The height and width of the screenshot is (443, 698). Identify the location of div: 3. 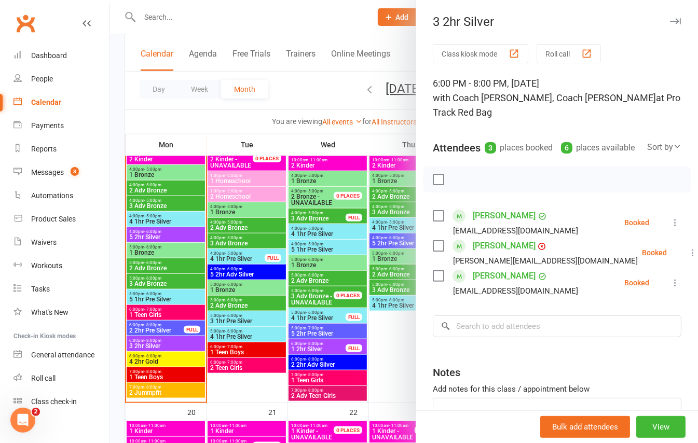
(490, 148).